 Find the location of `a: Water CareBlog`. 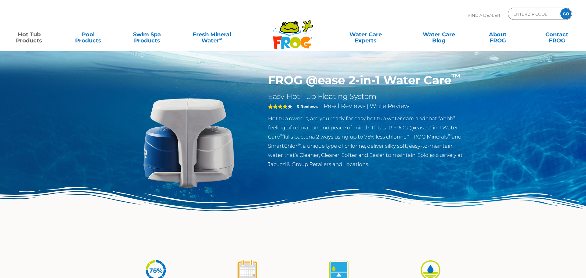

a: Water CareBlog is located at coordinates (439, 35).